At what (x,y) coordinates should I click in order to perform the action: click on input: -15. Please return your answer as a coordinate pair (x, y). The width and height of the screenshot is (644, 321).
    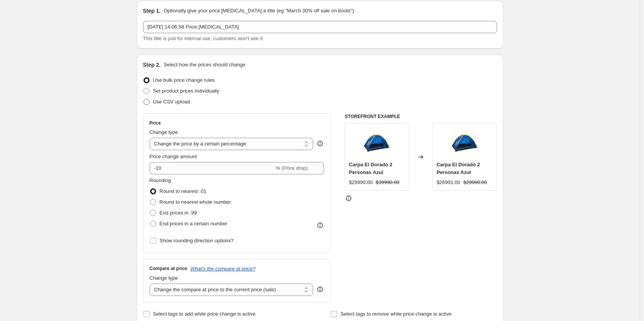
    Looking at the image, I should click on (211, 168).